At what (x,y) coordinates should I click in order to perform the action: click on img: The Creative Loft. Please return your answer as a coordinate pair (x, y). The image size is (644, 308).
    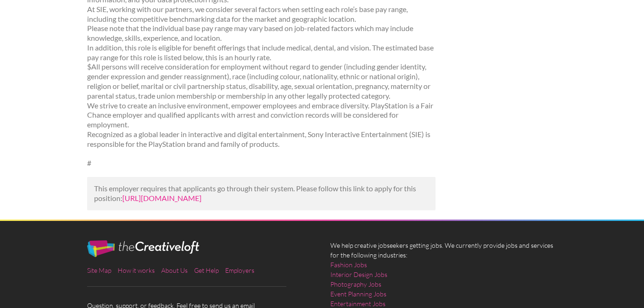
    Looking at the image, I should click on (143, 249).